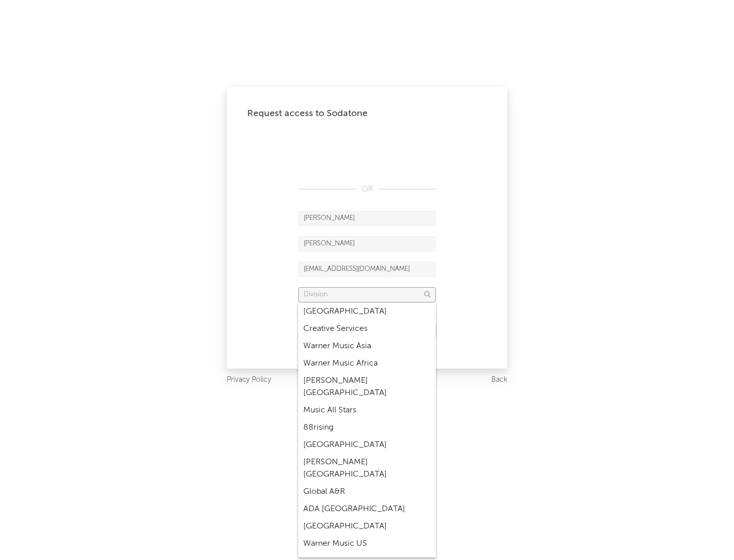 This screenshot has height=560, width=734. Describe the element at coordinates (367, 428) in the screenshot. I see `div: 88rising` at that location.